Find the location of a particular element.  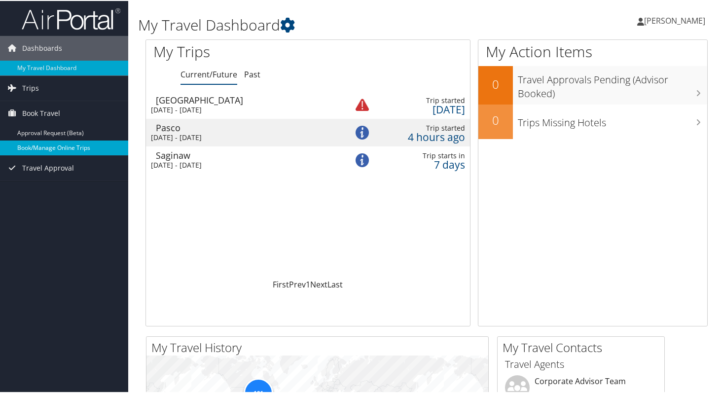

h3: Trips Missing Hotels is located at coordinates (612, 119).